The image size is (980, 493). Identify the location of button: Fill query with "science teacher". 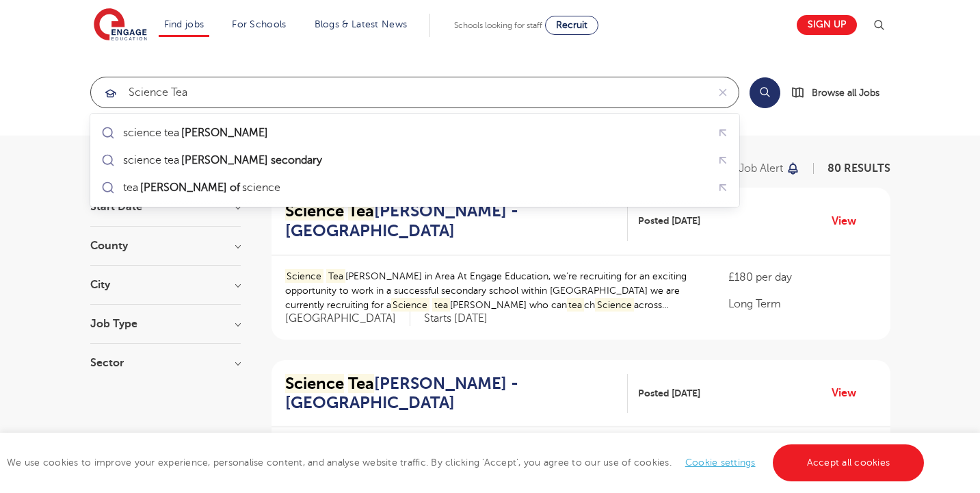
(722, 132).